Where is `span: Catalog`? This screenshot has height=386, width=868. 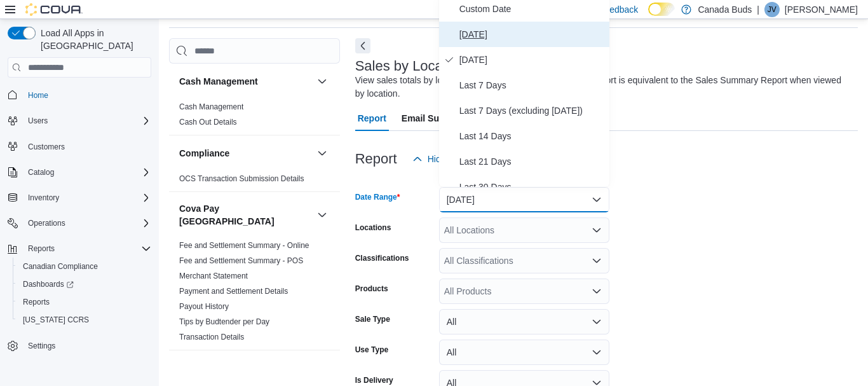
span: Catalog is located at coordinates (87, 173).